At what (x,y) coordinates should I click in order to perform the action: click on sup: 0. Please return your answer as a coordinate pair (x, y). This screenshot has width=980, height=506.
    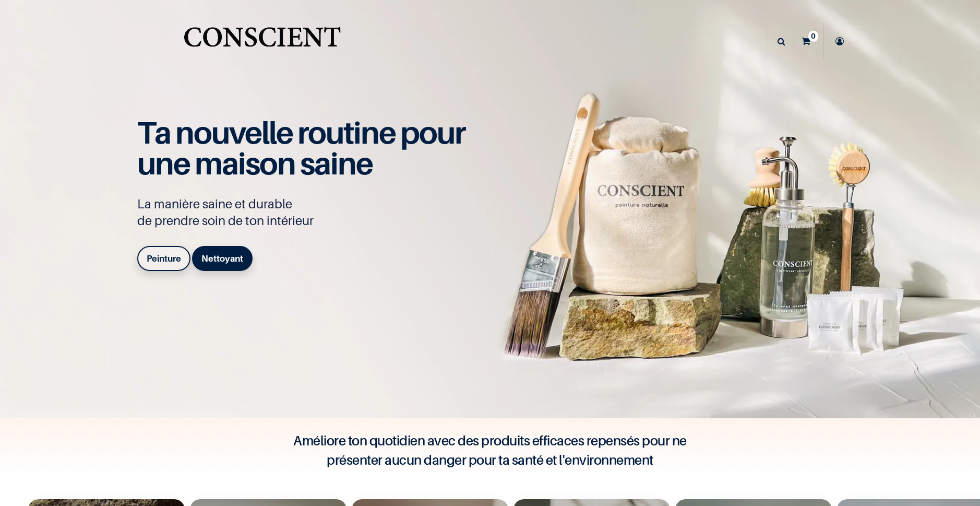
    Looking at the image, I should click on (813, 36).